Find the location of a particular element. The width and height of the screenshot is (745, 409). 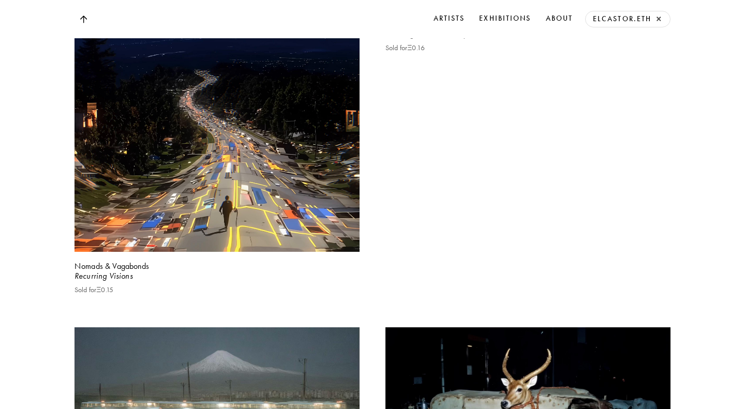

a: Exhibitions is located at coordinates (505, 19).